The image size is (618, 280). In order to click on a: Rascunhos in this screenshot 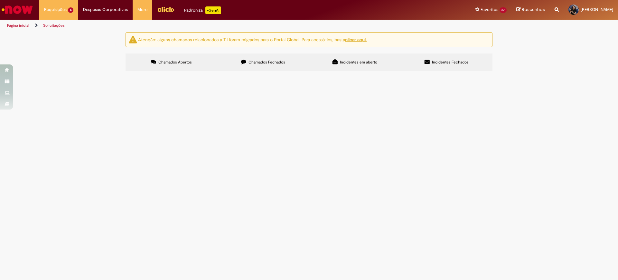, I will do `click(530, 10)`.